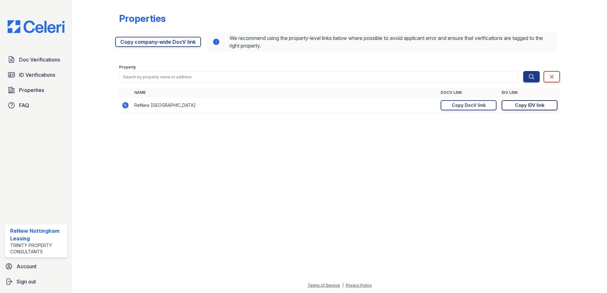 This screenshot has width=607, height=293. I want to click on div: Trinity Property Consultants, so click(37, 249).